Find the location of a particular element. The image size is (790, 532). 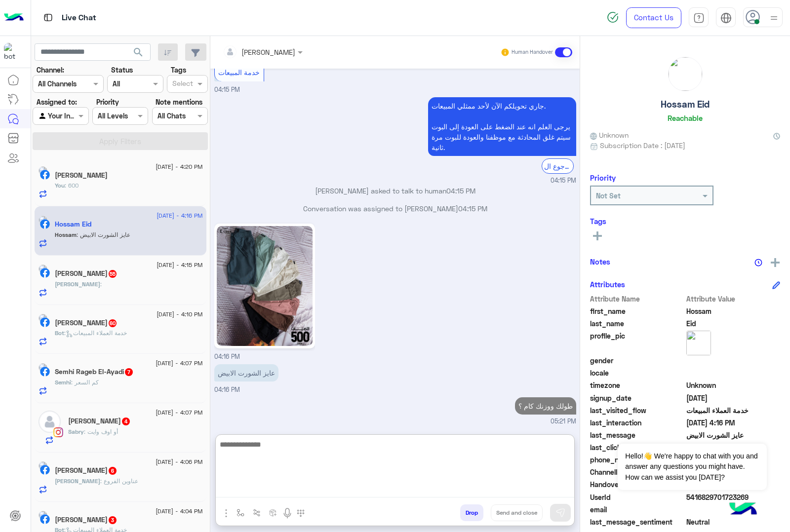

h5: Mohamed Gad is located at coordinates (86, 322).